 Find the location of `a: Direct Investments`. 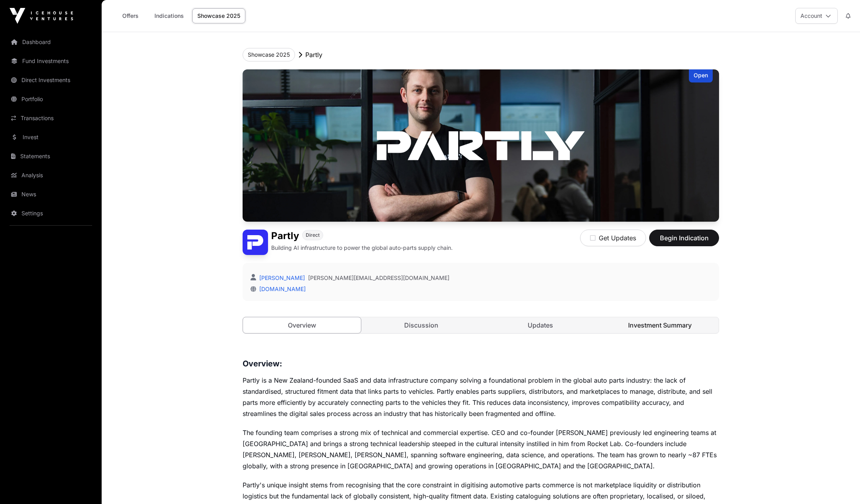

a: Direct Investments is located at coordinates (51, 80).